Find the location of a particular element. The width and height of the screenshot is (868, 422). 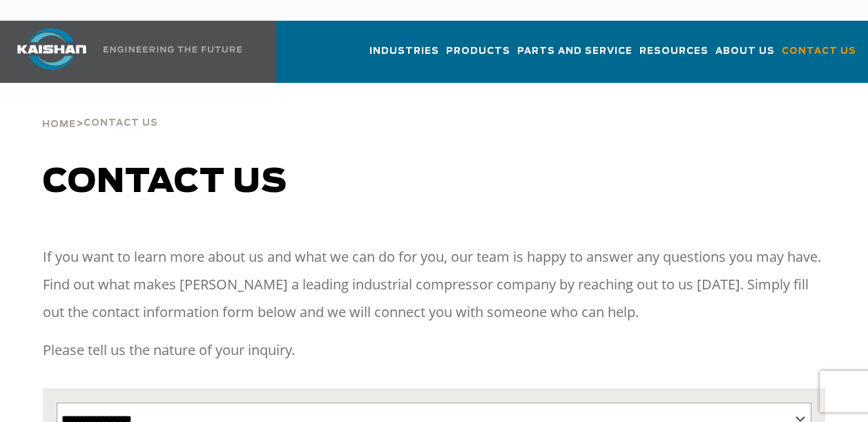

a: About Us is located at coordinates (745, 56).